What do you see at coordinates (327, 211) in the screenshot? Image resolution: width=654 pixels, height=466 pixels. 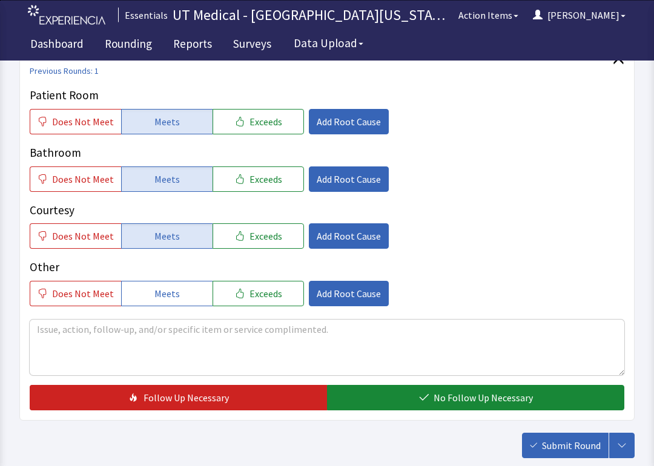 I see `p: Courtesy` at bounding box center [327, 211].